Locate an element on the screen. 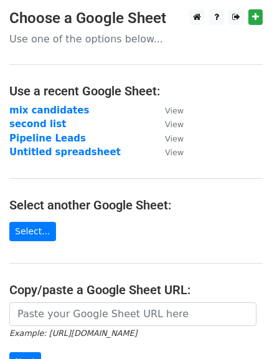  h4: Copy/paste a Google Sheet URL: is located at coordinates (136, 290).